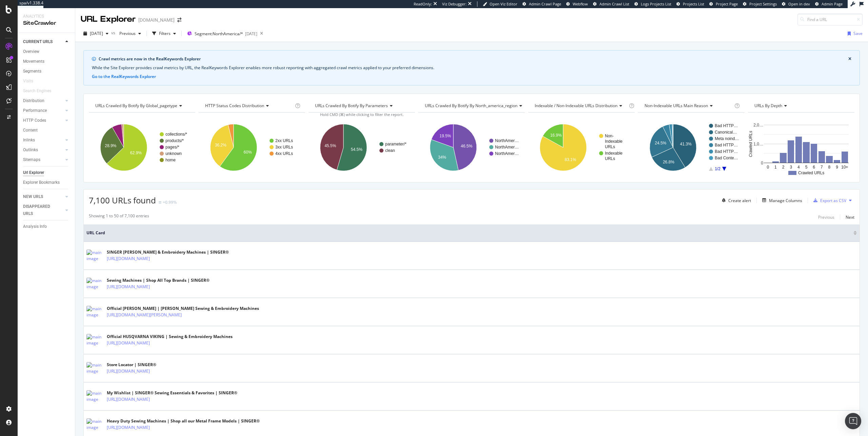 This screenshot has height=436, width=868. What do you see at coordinates (833, 201) in the screenshot?
I see `div: Export as CSV` at bounding box center [833, 201].